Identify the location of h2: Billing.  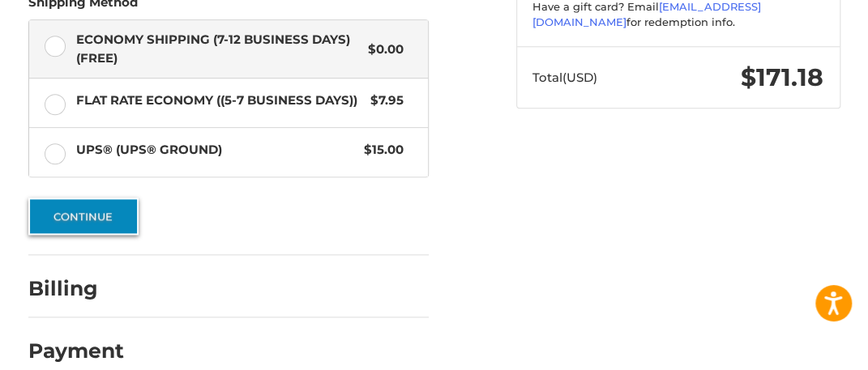
(75, 288).